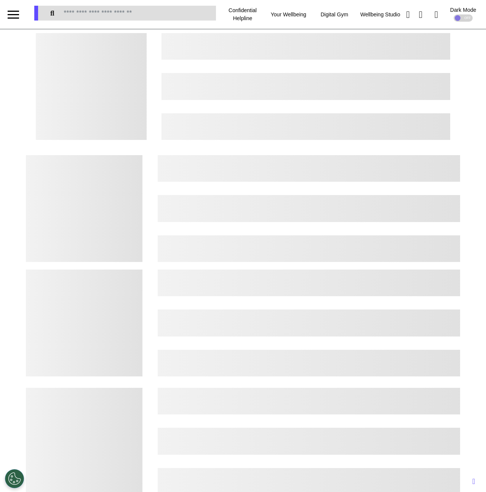 The width and height of the screenshot is (486, 492). I want to click on div: OFF, so click(463, 18).